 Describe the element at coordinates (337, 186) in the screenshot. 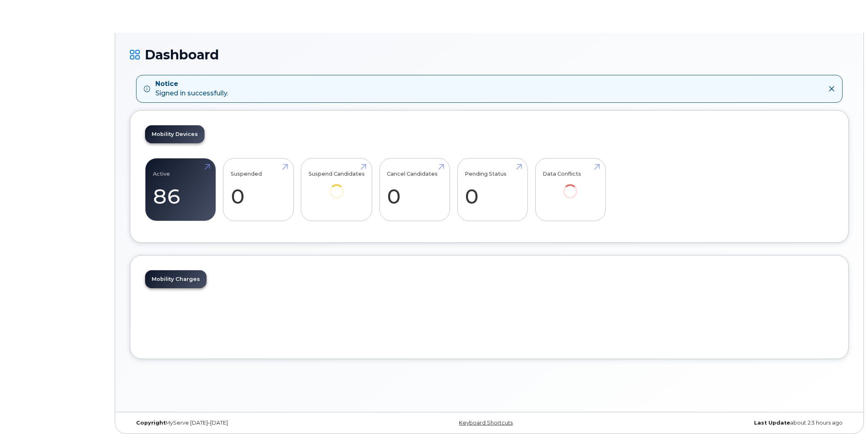

I see `a: Suspend Candidates` at that location.